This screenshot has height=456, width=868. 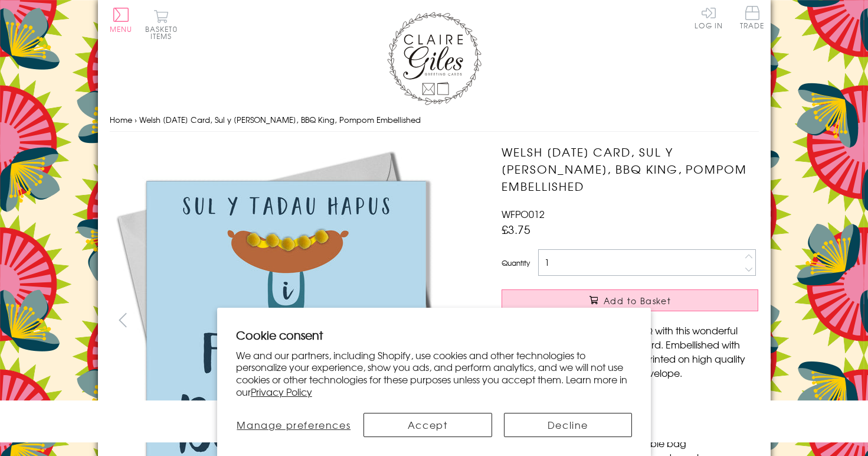 What do you see at coordinates (515, 229) in the screenshot?
I see `span: £3.75` at bounding box center [515, 229].